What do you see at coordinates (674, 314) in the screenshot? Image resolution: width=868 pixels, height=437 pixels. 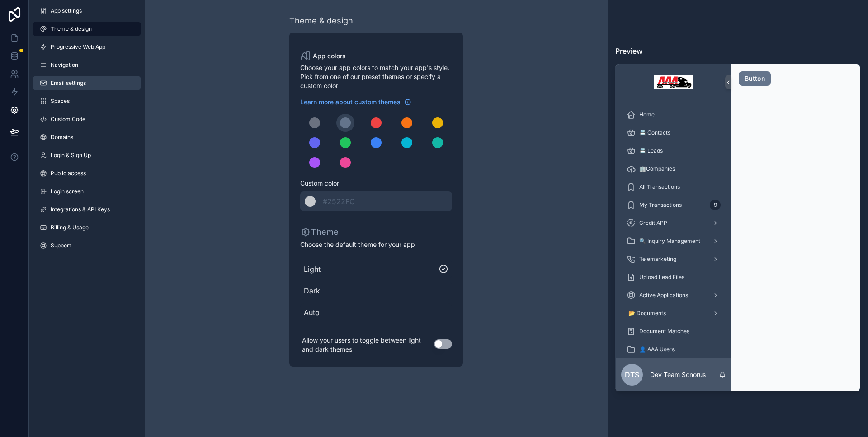 I see `a: 📂 Documents` at bounding box center [674, 314].